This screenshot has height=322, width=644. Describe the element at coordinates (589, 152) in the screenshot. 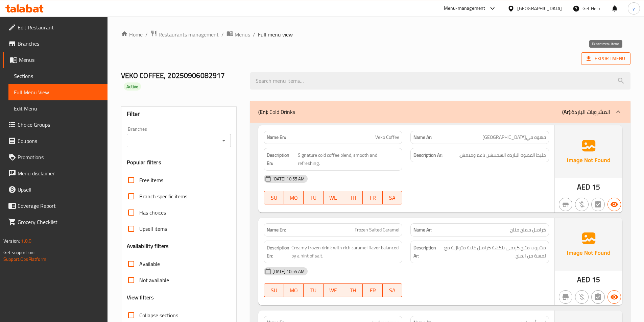

I see `img: Ae5nvW7+0k+MAAAAAElFTkSuQmCC` at that location.